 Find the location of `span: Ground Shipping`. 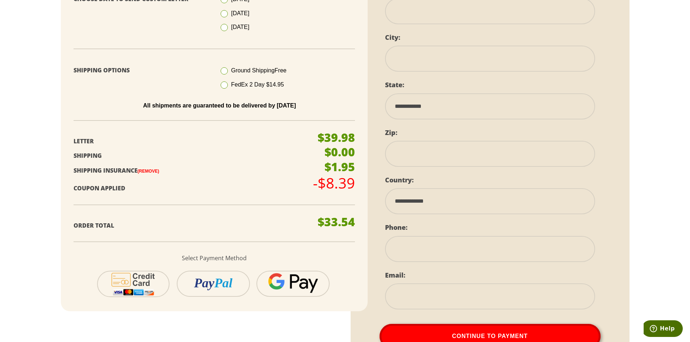

span: Ground Shipping is located at coordinates (259, 70).